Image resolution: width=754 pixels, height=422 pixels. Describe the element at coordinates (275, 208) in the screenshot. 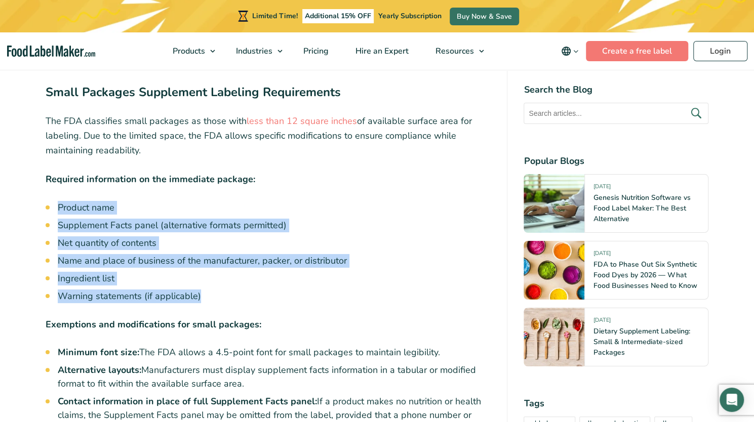

I see `li: Product name` at that location.